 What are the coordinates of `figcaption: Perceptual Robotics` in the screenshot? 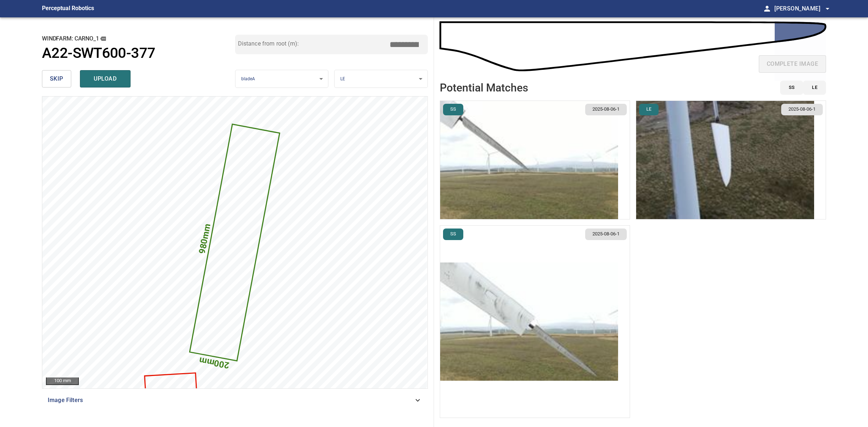 It's located at (68, 8).